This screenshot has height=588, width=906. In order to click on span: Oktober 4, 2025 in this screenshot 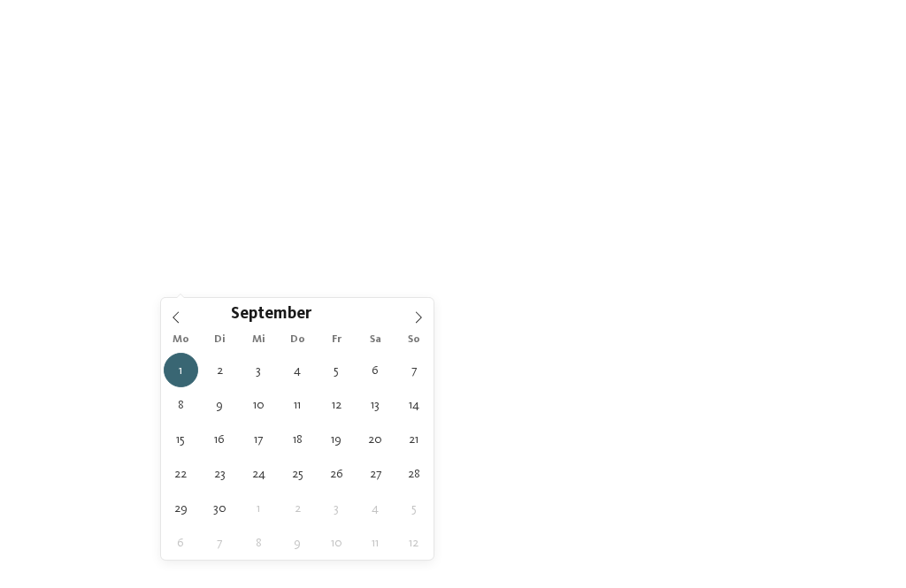, I will do `click(375, 508)`.